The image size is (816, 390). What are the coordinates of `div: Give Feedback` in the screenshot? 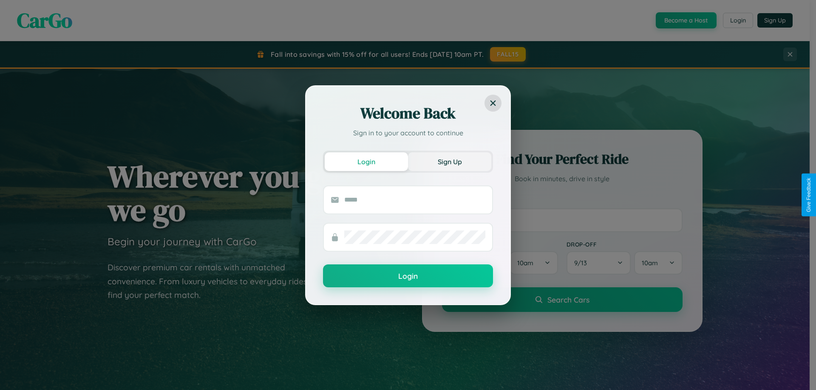 It's located at (808, 195).